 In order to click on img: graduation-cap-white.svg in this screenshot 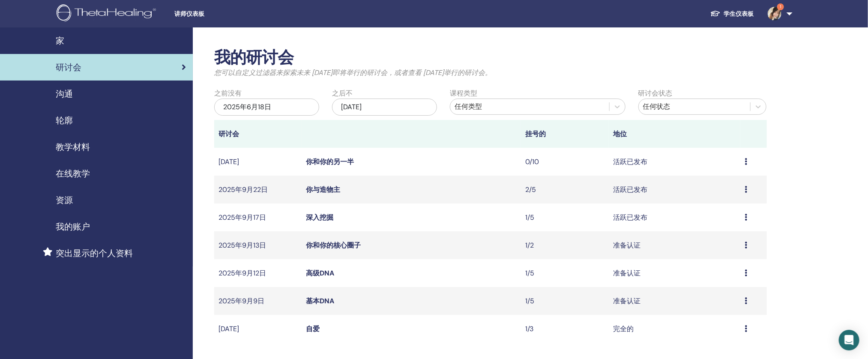, I will do `click(715, 13)`.